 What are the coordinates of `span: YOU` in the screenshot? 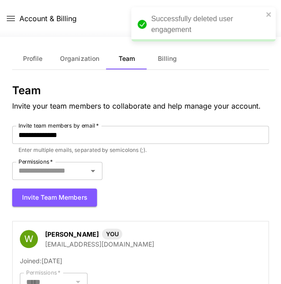 It's located at (112, 235).